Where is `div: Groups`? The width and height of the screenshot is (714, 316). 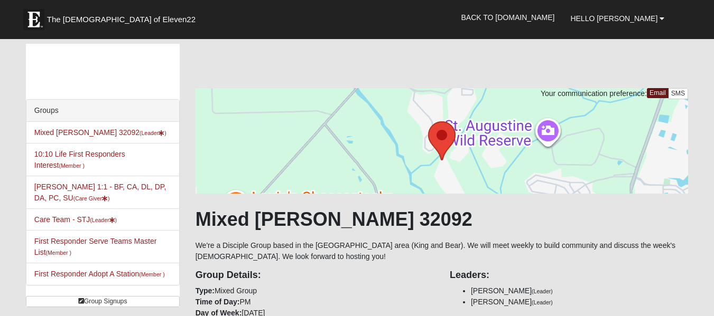 div: Groups is located at coordinates (102, 111).